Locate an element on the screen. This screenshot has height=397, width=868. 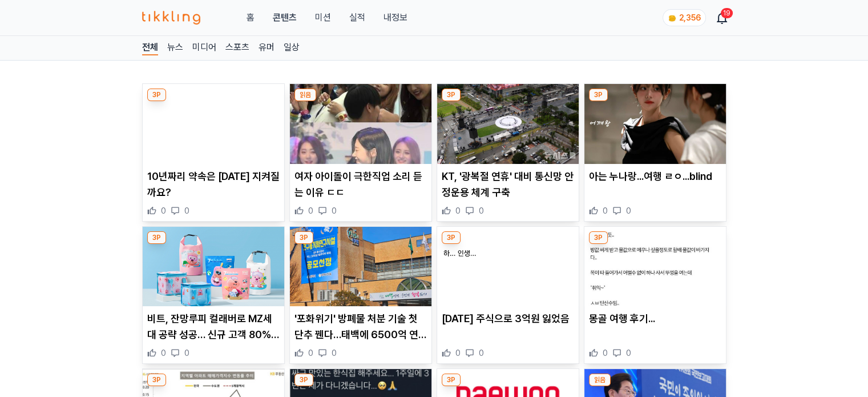
img: 오늘 주식으로 3억원 잃었음 is located at coordinates (508, 266).